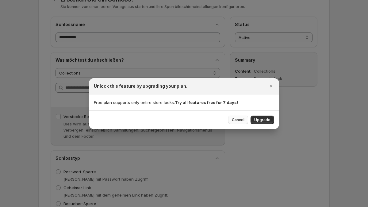  What do you see at coordinates (140, 86) in the screenshot?
I see `h2: Unlock this feature by upgrading your plan.` at bounding box center [140, 86].